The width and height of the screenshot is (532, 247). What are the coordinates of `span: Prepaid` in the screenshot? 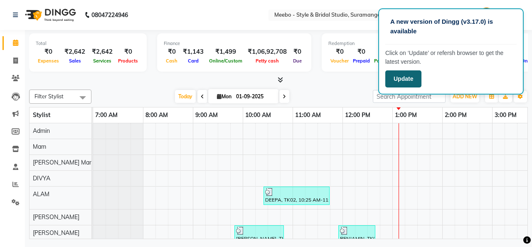 It's located at (361, 61).